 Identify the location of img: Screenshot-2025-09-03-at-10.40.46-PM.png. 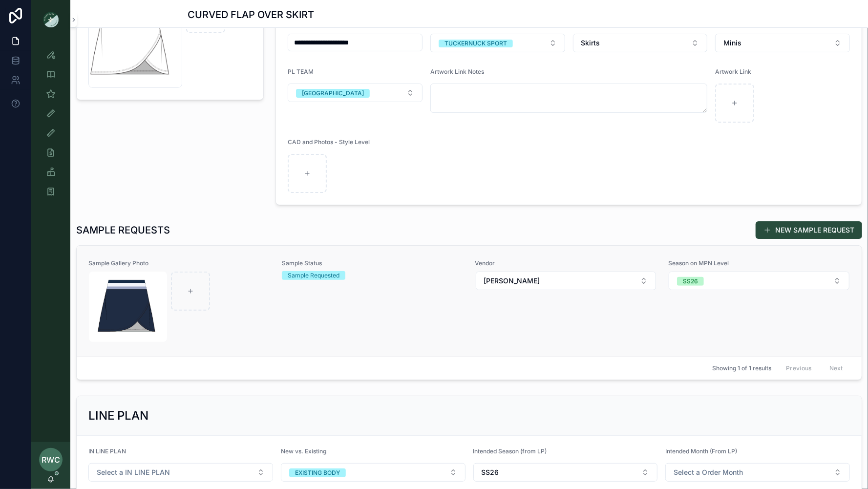
(128, 306).